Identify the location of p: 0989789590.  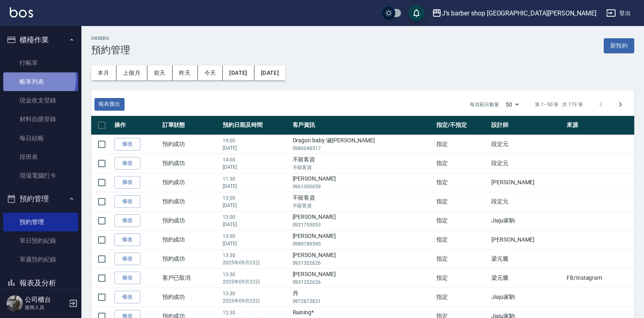
(363, 244).